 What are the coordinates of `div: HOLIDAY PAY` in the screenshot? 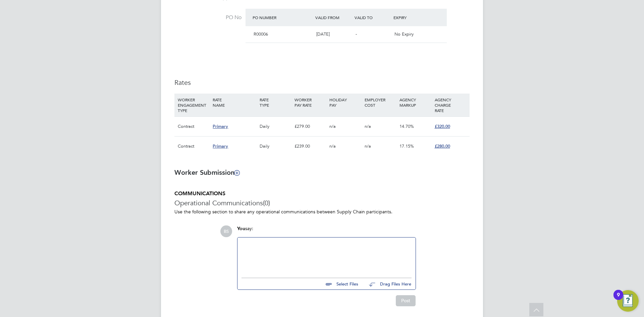 It's located at (345, 102).